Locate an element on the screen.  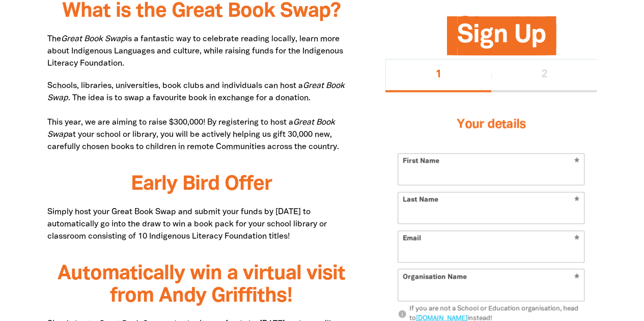
i: info is located at coordinates (402, 314).